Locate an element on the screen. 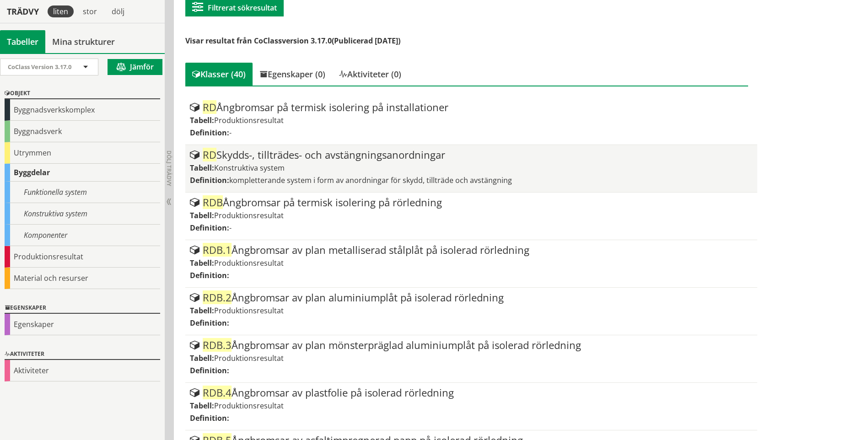 The image size is (868, 440). div: Objekt is located at coordinates (82, 94).